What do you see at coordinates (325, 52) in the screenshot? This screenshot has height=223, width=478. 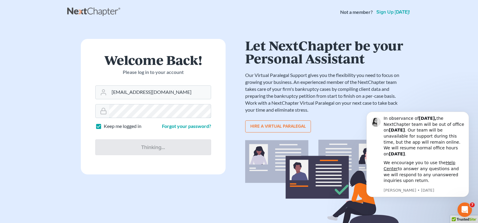 I see `h1: Let NextChapter be your Personal Assistant` at bounding box center [325, 52].